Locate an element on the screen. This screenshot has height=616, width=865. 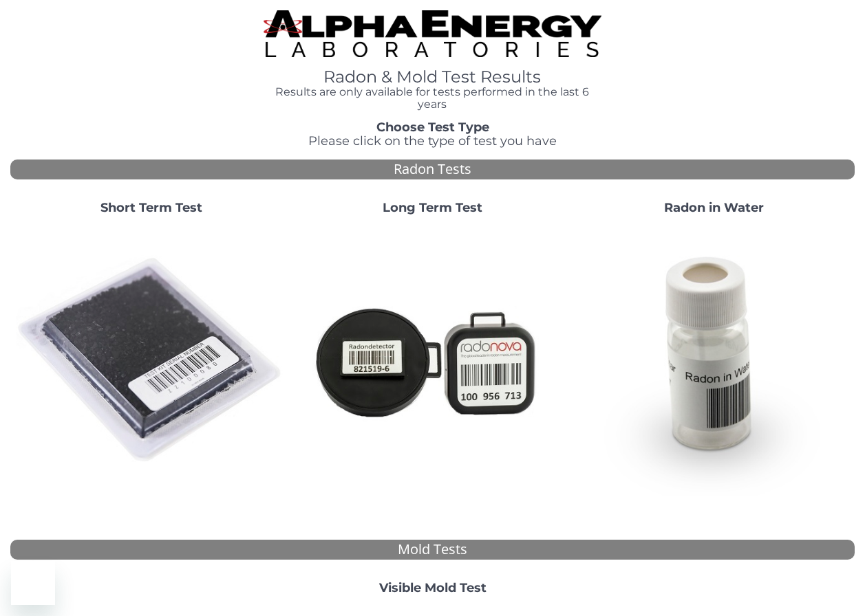
strong: Choose Test Type is located at coordinates (433, 128).